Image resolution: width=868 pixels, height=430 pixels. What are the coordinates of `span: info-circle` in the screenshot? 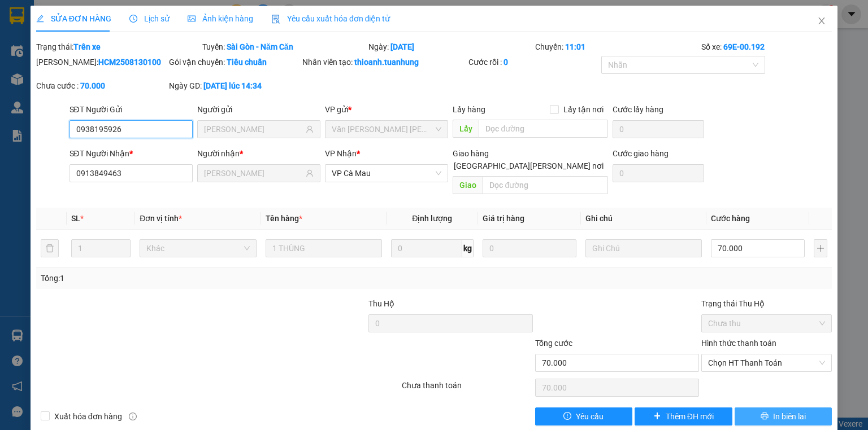 It's located at (133, 417).